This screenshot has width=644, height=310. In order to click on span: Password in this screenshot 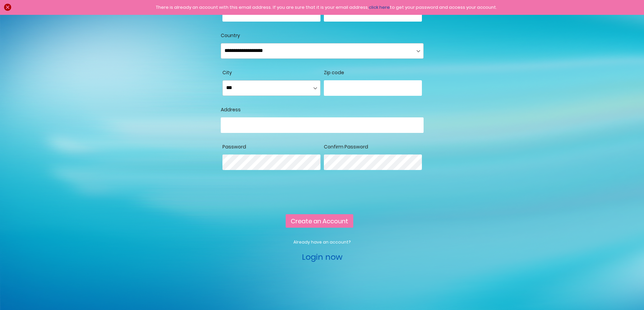, I will do `click(234, 147)`.